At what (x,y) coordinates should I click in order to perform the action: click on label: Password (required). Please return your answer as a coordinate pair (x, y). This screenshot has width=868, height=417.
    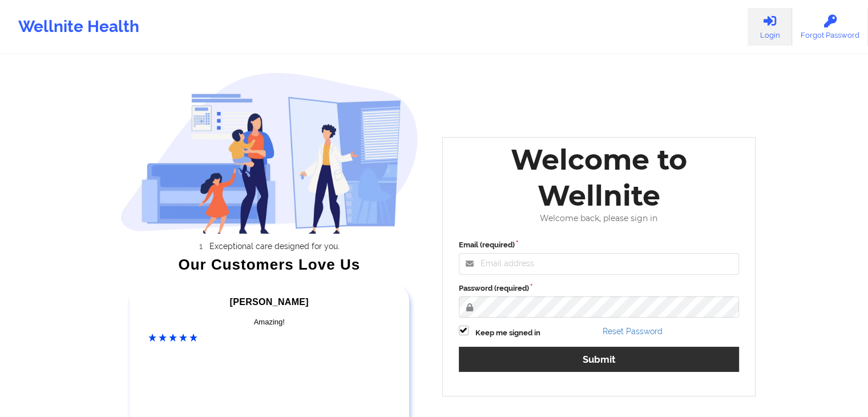
    Looking at the image, I should click on (599, 288).